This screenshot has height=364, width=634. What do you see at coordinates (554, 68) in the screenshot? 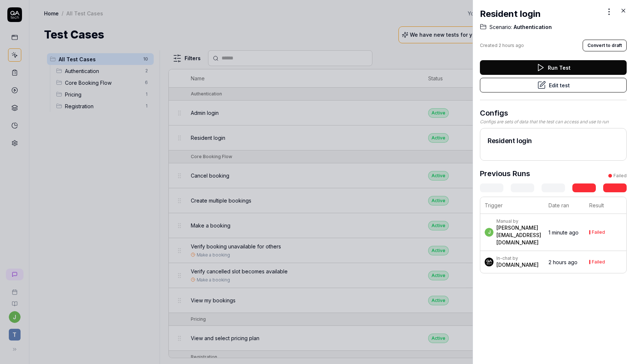
I see `button: Run Test` at bounding box center [554, 68].